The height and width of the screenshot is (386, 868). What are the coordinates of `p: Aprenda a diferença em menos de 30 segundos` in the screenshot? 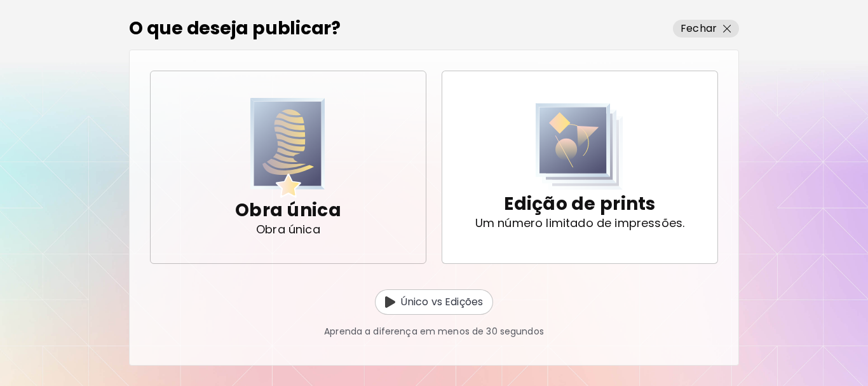 It's located at (434, 331).